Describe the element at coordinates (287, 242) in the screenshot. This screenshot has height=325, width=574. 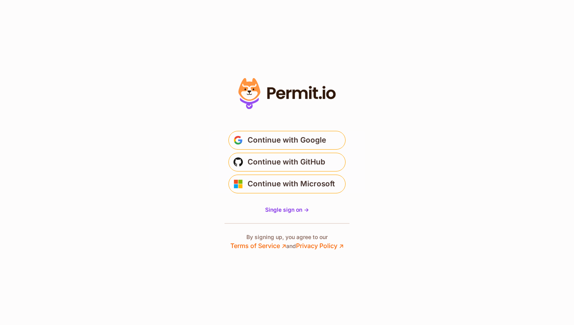
I see `p: By signing up, you agree to our and` at that location.